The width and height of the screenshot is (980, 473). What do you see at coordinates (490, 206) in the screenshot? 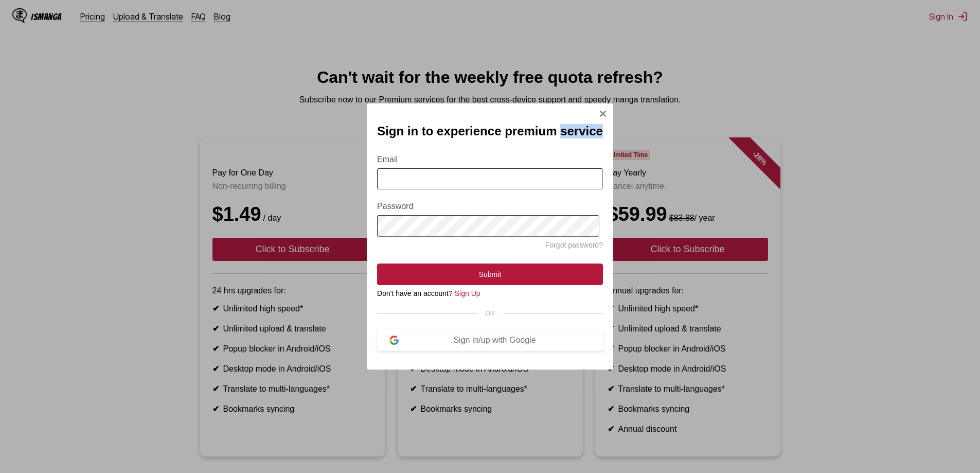
I see `label: Password` at bounding box center [490, 206].